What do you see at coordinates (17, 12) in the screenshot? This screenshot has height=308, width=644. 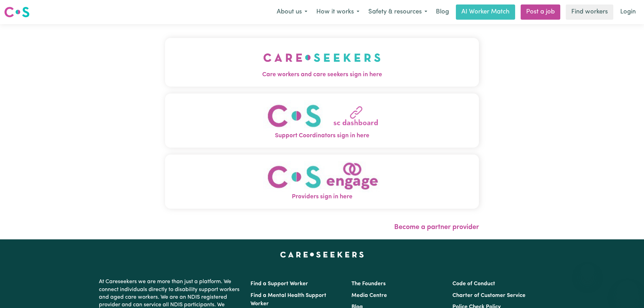 I see `img: Careseekers logo` at bounding box center [17, 12].